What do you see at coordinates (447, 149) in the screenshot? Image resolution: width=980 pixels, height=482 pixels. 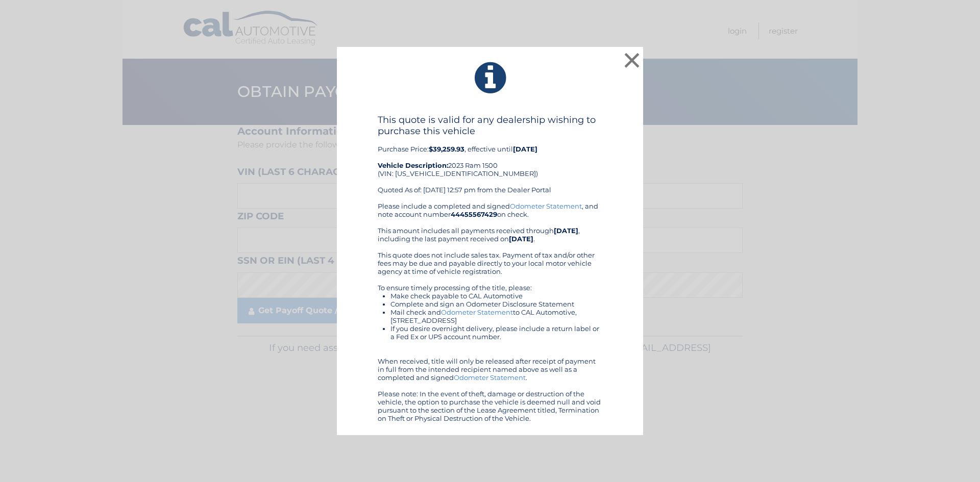 I see `b: $39,259.93` at bounding box center [447, 149].